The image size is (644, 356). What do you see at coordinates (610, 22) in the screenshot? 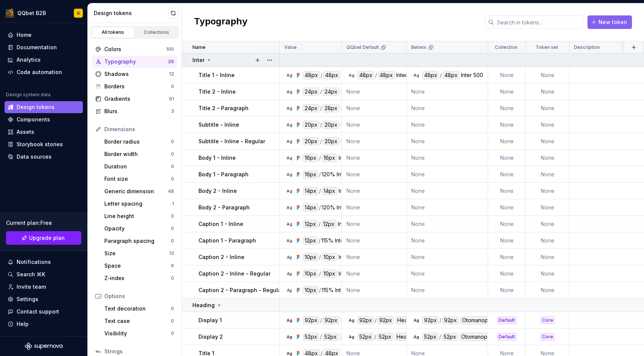
I see `button: New token` at bounding box center [610, 22].